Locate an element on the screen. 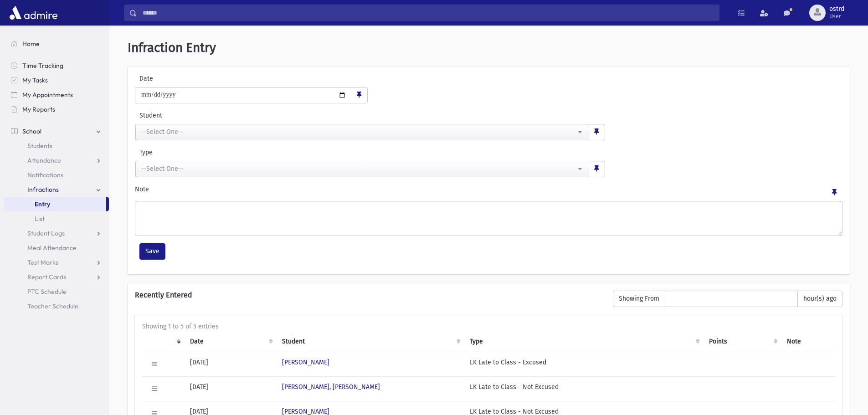  th: Date: activate to sort column ascending is located at coordinates (231, 342).